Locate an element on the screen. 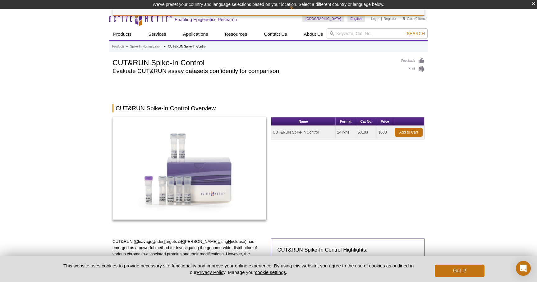 This screenshot has height=282, width=537. h2: Enabling Epigenetics Research is located at coordinates (206, 20).